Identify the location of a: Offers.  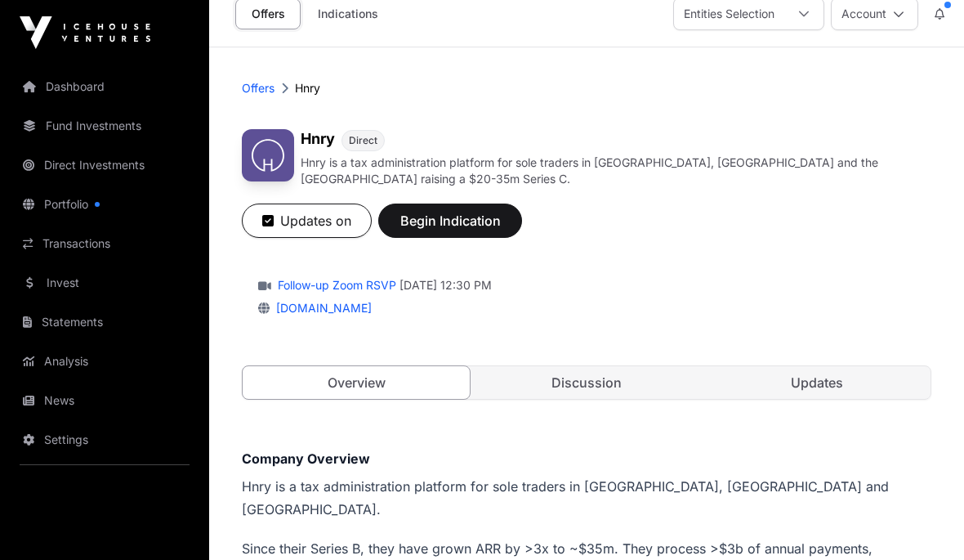
(259, 88).